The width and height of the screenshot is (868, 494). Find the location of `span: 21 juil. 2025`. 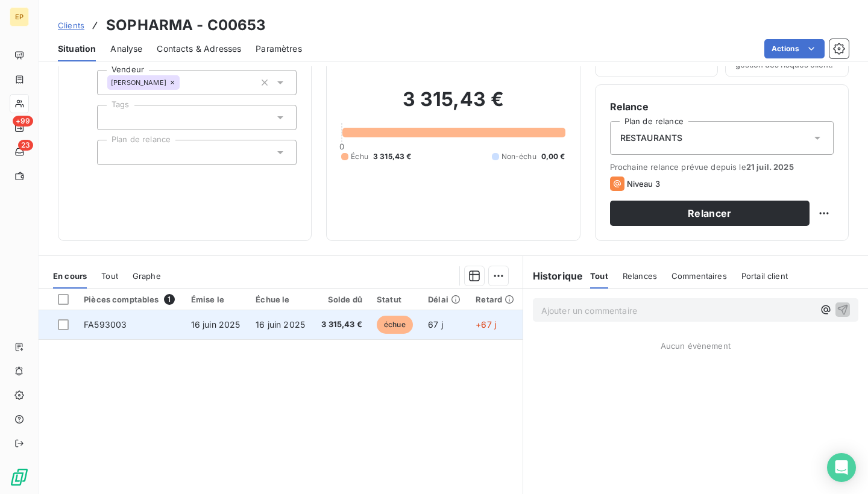

span: 21 juil. 2025 is located at coordinates (770, 167).